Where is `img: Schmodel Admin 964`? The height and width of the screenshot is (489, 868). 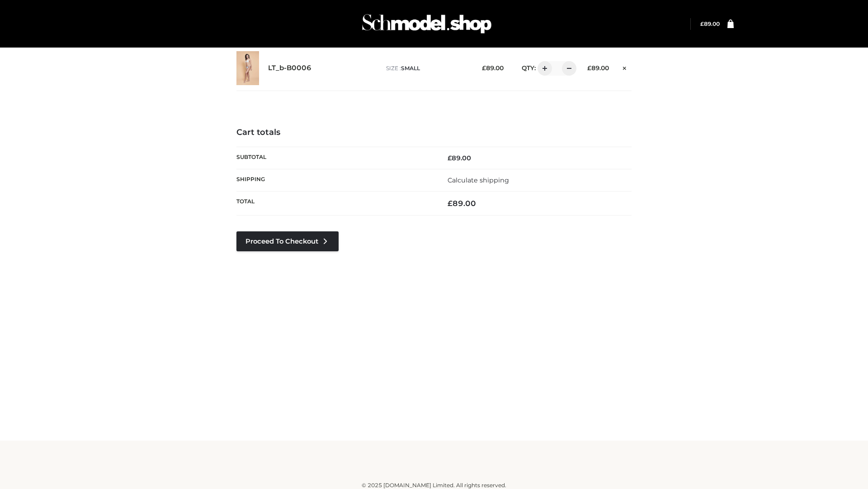 img: Schmodel Admin 964 is located at coordinates (427, 24).